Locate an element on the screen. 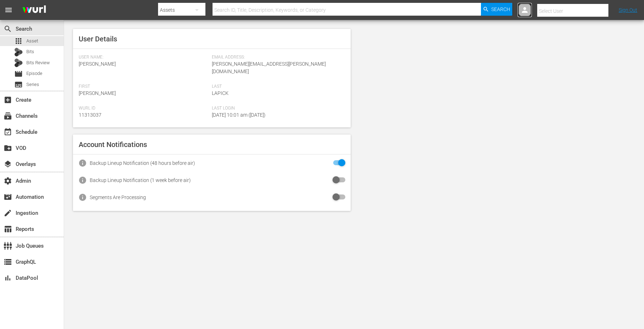 The width and height of the screenshot is (644, 329). span: Schedule is located at coordinates (7, 132).